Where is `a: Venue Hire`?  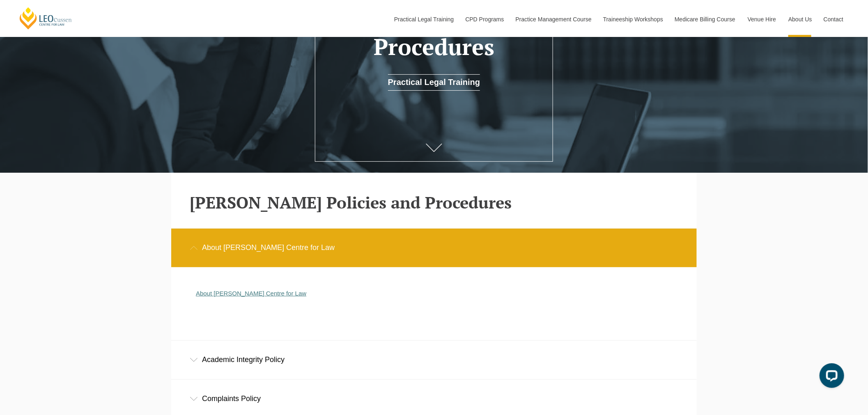
a: Venue Hire is located at coordinates (762, 20).